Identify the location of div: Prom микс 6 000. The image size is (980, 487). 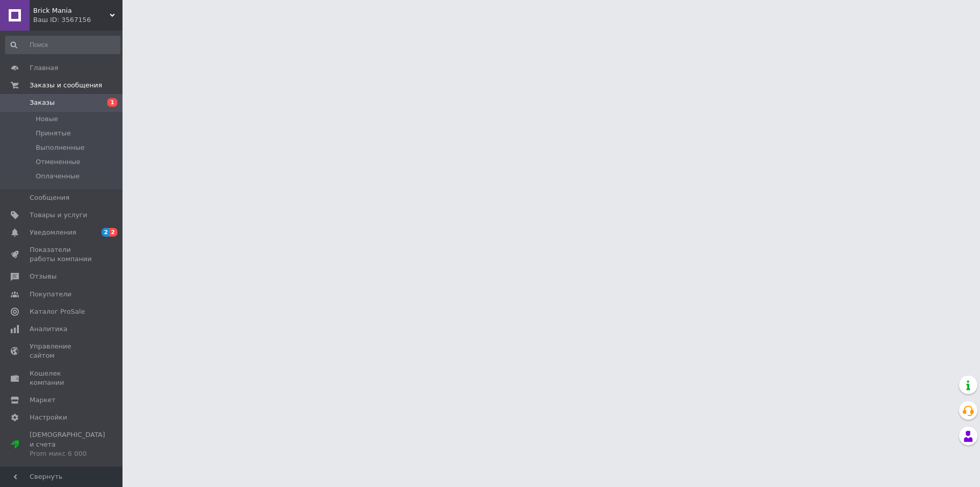
(68, 454).